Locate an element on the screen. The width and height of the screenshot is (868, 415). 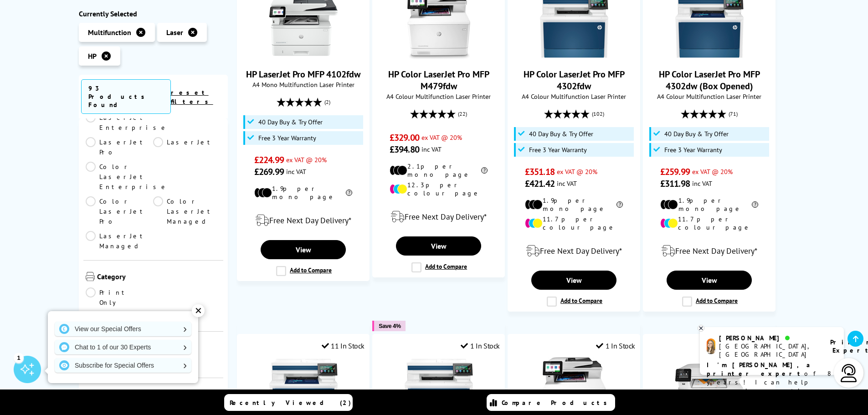
span: (2) is located at coordinates (327, 102).